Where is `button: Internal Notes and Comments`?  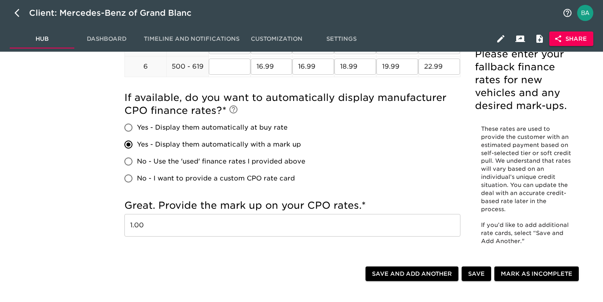
button: Internal Notes and Comments is located at coordinates (540, 39).